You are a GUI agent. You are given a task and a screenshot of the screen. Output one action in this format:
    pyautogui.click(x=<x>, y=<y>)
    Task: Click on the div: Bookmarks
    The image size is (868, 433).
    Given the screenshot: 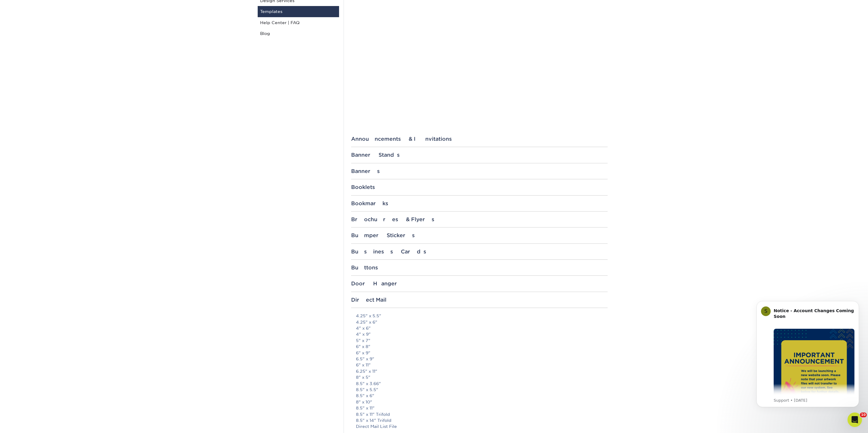 What is the action you would take?
    pyautogui.click(x=479, y=203)
    